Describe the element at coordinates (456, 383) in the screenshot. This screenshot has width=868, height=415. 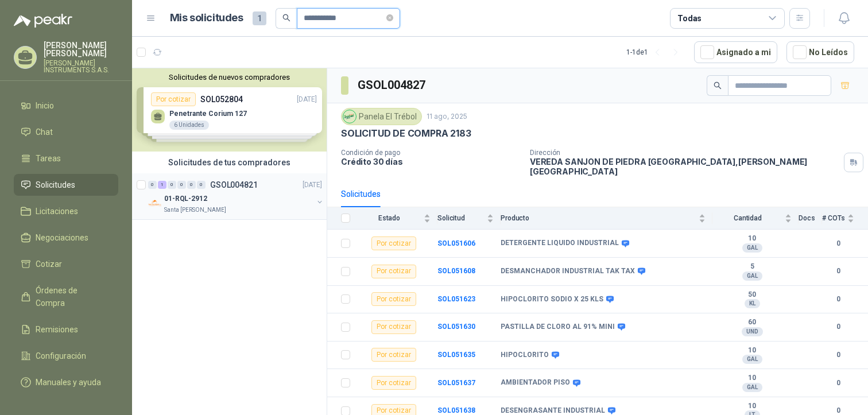
I see `b: SOL051637` at that location.